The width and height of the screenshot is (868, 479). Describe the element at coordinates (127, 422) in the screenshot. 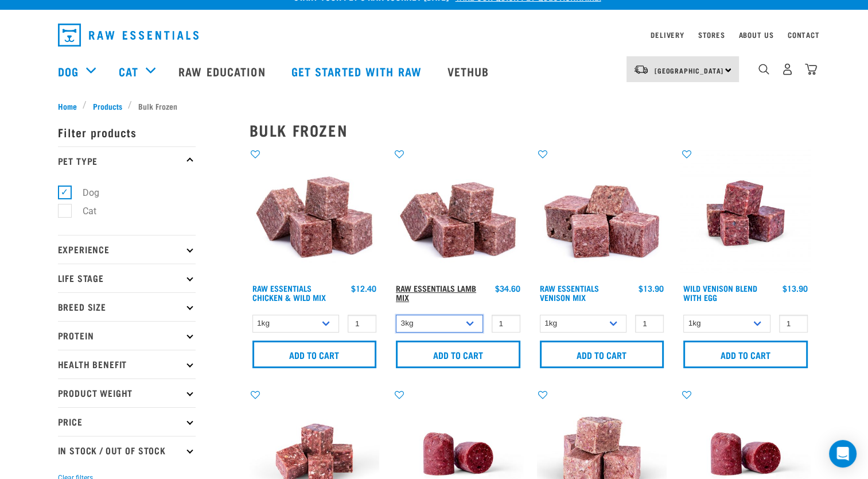

I see `p: Price` at that location.